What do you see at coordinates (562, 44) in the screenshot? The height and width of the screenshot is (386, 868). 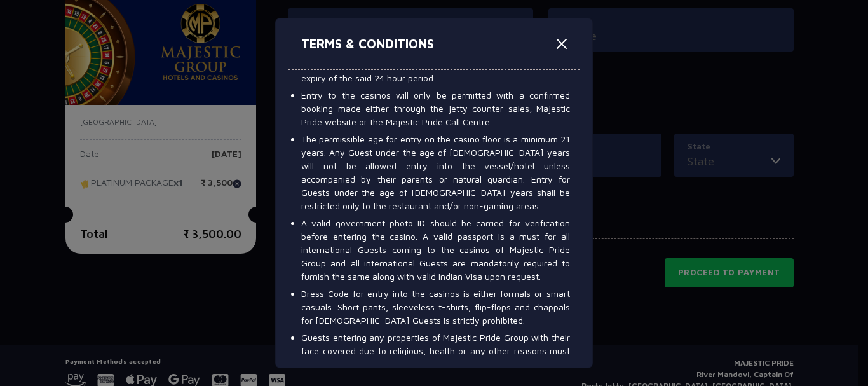 I see `button: Close` at bounding box center [562, 44].